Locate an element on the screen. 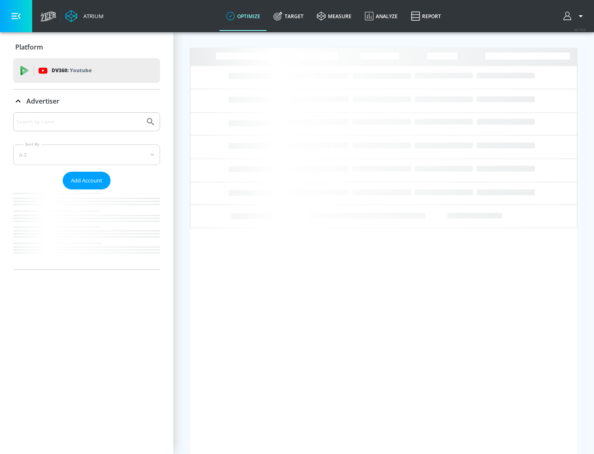 This screenshot has width=594, height=454. a: measure is located at coordinates (334, 16).